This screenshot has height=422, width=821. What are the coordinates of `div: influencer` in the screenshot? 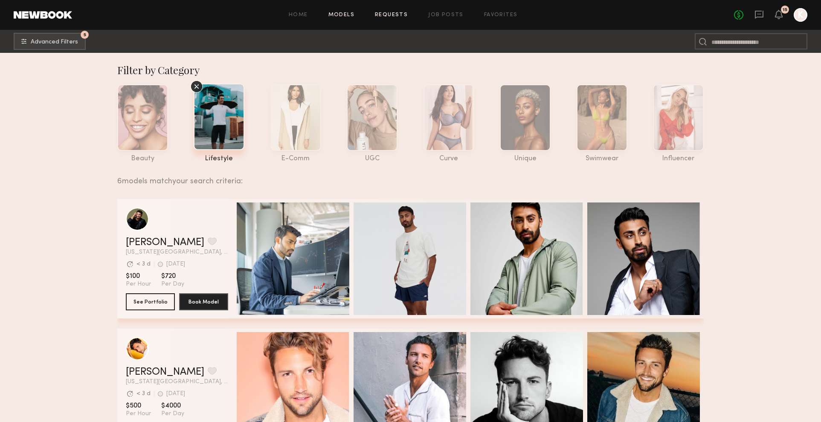 It's located at (678, 159).